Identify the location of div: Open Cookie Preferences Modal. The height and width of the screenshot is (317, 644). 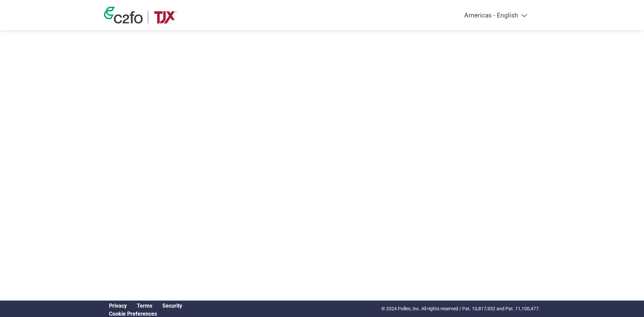
(146, 314).